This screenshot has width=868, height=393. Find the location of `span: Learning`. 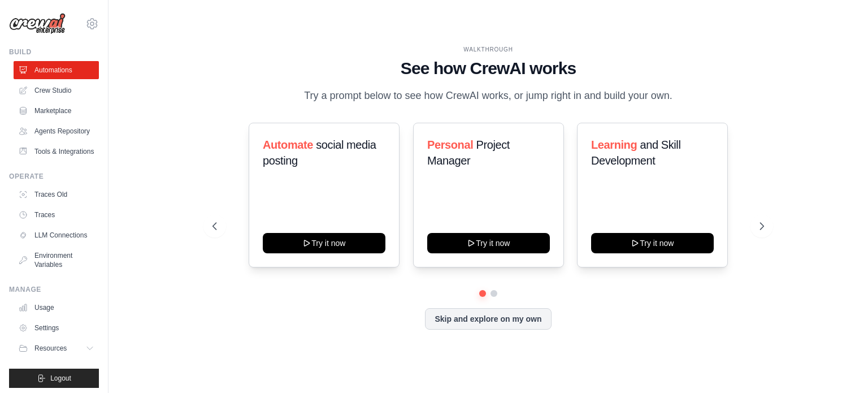

span: Learning is located at coordinates (613, 145).